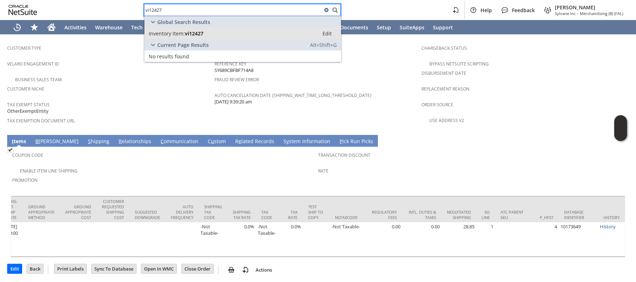  What do you see at coordinates (486, 10) in the screenshot?
I see `span: Help` at bounding box center [486, 10].